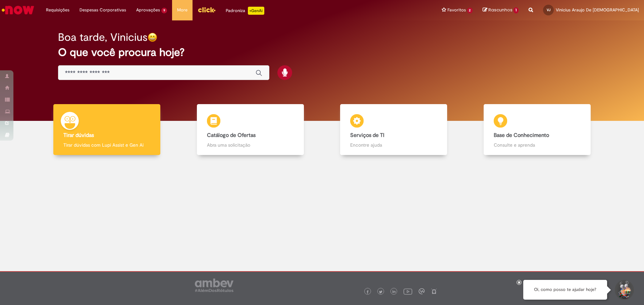 Image resolution: width=644 pixels, height=305 pixels. Describe the element at coordinates (421, 291) in the screenshot. I see `img: logo_footer_workplace.png` at that location.